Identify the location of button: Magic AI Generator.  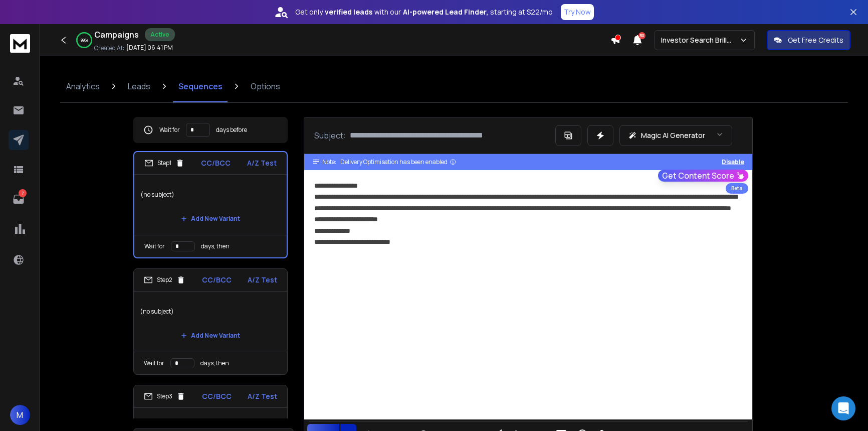
(676, 135).